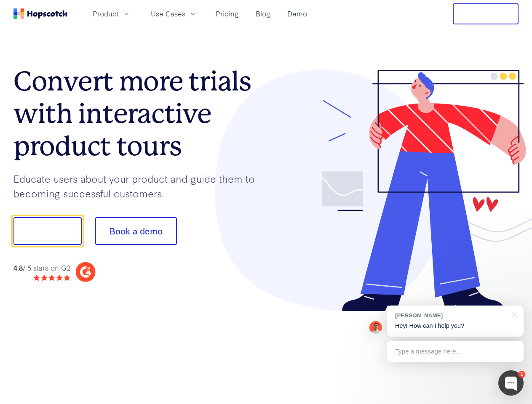 Image resolution: width=532 pixels, height=404 pixels. I want to click on button: Free Trial, so click(486, 14).